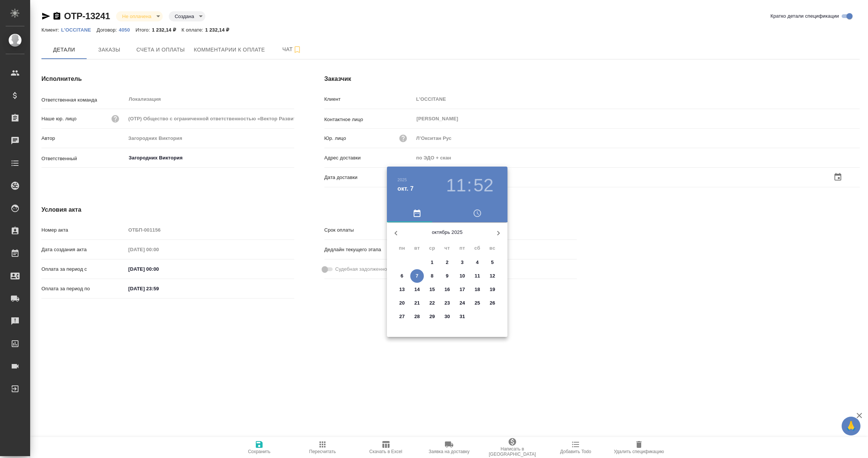 Image resolution: width=868 pixels, height=458 pixels. What do you see at coordinates (477, 304) in the screenshot?
I see `p: 25` at bounding box center [477, 304].